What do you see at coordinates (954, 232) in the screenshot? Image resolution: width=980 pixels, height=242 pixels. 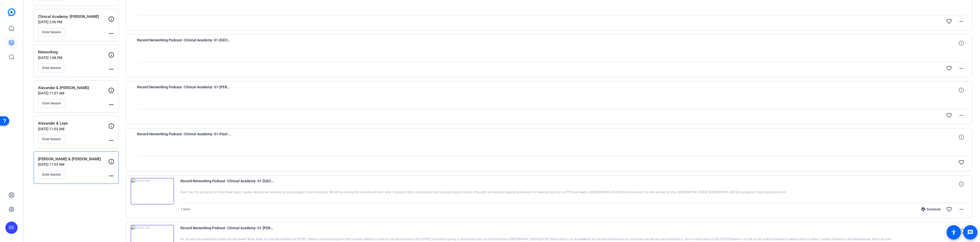 I see `mat-icon: accessibility` at bounding box center [954, 232].